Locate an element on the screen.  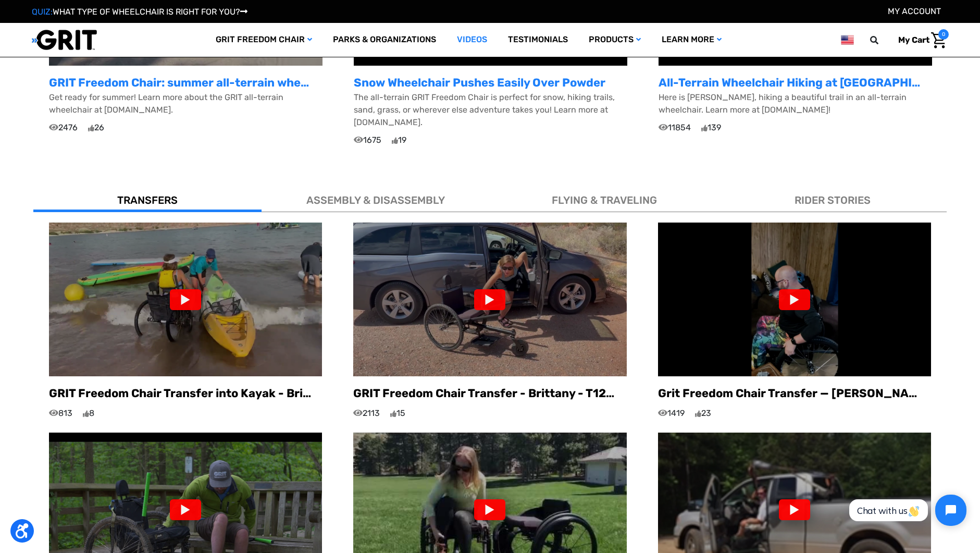
p: Snow Wheelchair Pushes Easily Over Powder is located at coordinates (490, 82).